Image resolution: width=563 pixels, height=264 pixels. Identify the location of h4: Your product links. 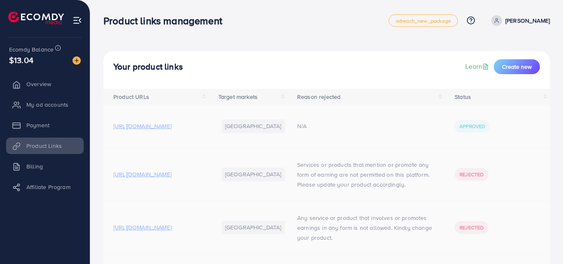
(148, 67).